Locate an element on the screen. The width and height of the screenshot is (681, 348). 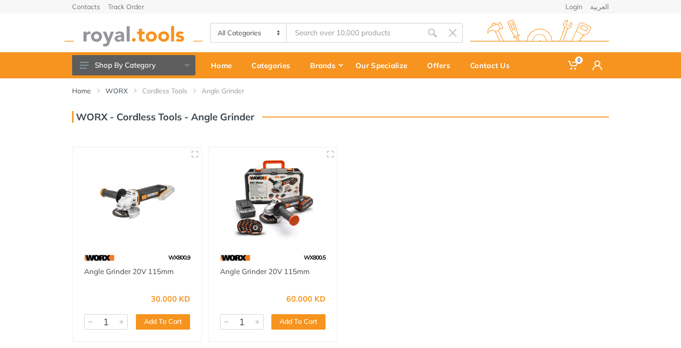
div: Our Specialize is located at coordinates (385, 65).